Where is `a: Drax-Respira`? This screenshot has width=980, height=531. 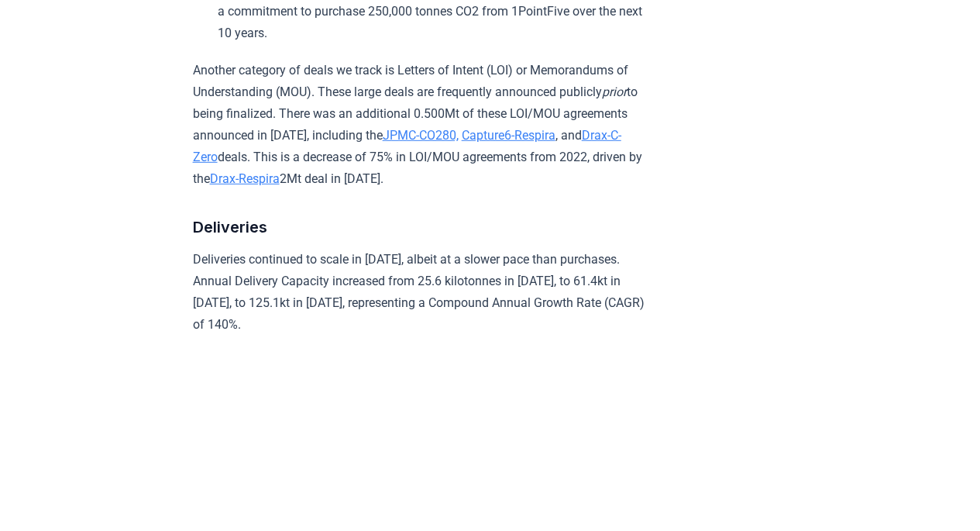
a: Drax-Respira is located at coordinates (245, 178).